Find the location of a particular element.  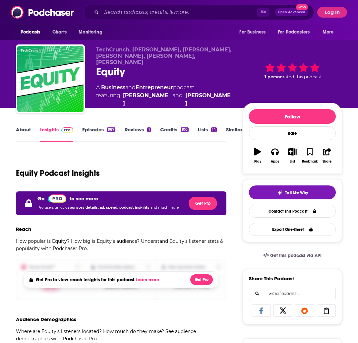

a: Equity is located at coordinates (50, 79).